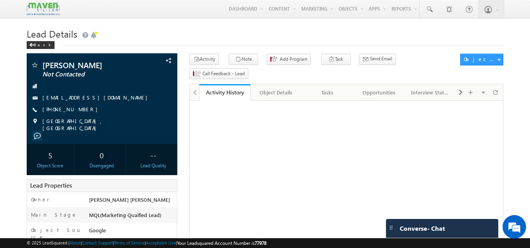 The width and height of the screenshot is (530, 248). Describe the element at coordinates (219, 74) in the screenshot. I see `button: Call Feedback - Lead` at that location.